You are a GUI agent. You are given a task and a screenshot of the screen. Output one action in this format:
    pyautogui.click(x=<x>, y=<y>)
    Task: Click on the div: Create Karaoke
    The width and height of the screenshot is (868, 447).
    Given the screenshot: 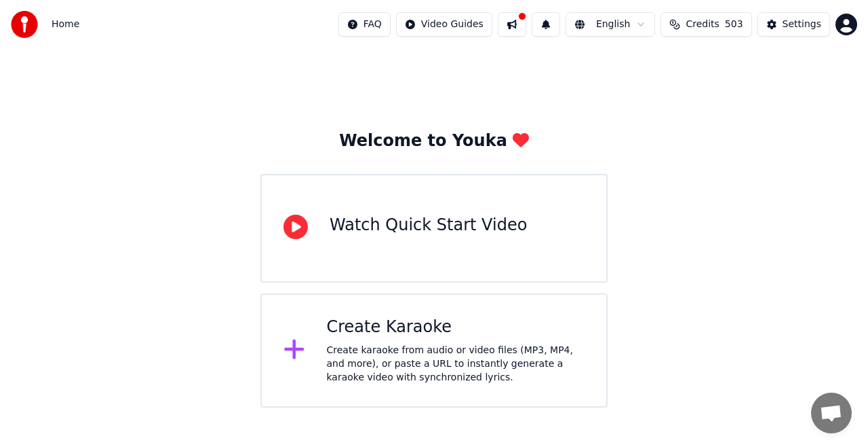 What is the action you would take?
    pyautogui.click(x=456, y=327)
    